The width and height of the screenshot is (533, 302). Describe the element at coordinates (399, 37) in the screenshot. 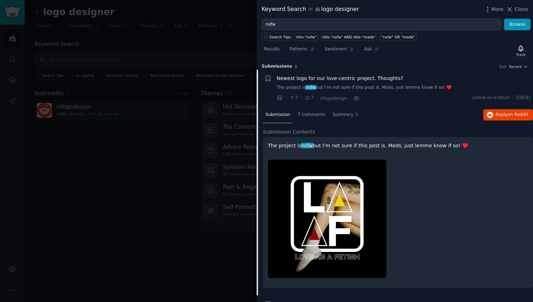

I see `div: "nsfw" OR "made"` at that location.